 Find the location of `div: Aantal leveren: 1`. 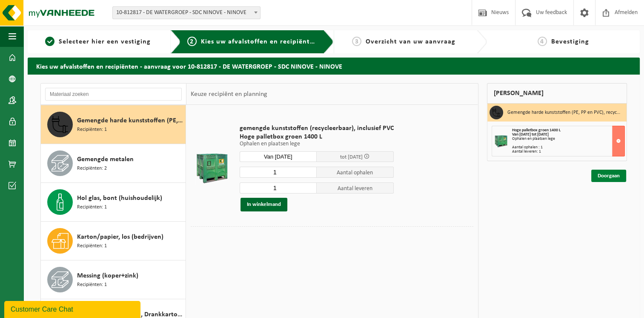

div: Aantal leveren: 1 is located at coordinates (568, 152).